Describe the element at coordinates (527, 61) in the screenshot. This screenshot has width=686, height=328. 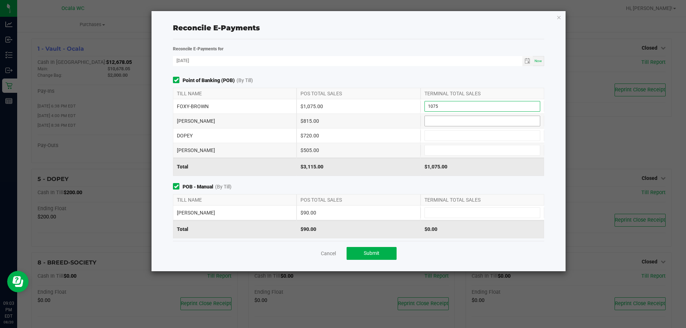
I see `span: Toggle calendar` at that location.